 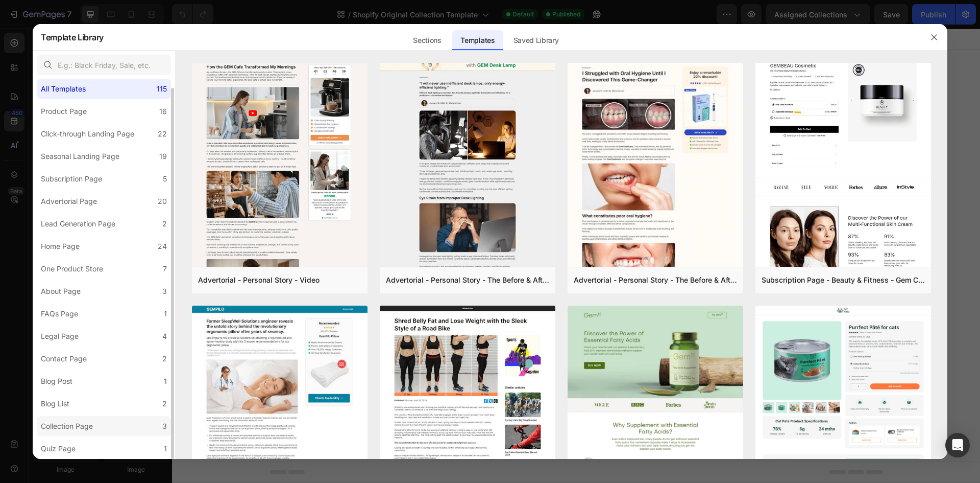 What do you see at coordinates (165, 269) in the screenshot?
I see `div: 7` at bounding box center [165, 269].